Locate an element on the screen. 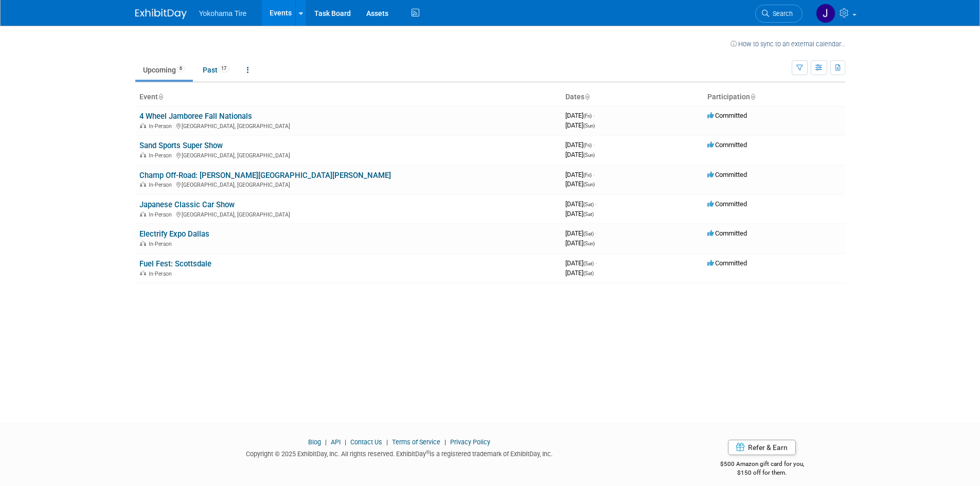 The height and width of the screenshot is (486, 980). a: How to sync to an external calendar... is located at coordinates (788, 44).